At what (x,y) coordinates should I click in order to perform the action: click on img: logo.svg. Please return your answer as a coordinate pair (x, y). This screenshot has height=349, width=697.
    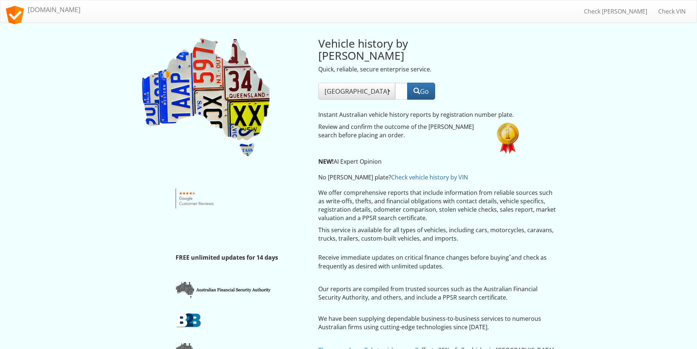
    Looking at the image, I should click on (15, 15).